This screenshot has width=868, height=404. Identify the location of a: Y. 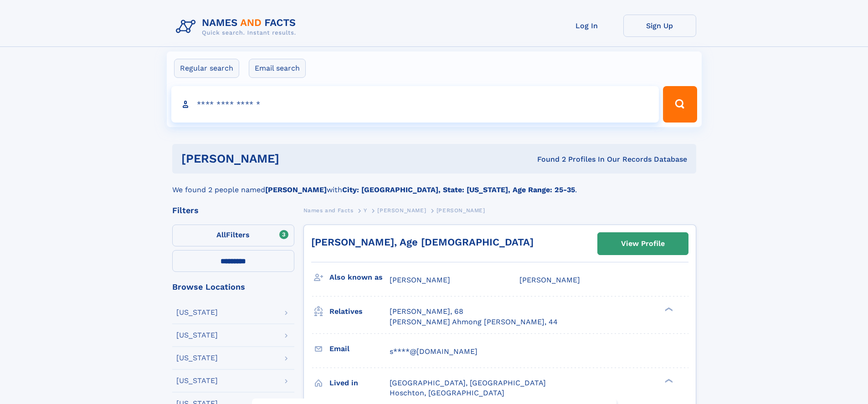
(365, 210).